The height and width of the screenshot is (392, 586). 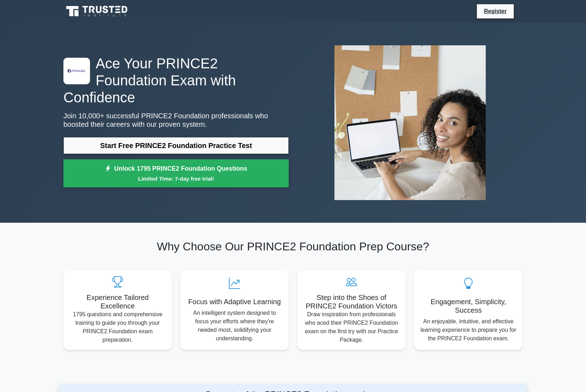 I want to click on p: Draw inspiration from professionals who aced their PRINCE2 Foundation exam on the first try with ..., so click(x=351, y=327).